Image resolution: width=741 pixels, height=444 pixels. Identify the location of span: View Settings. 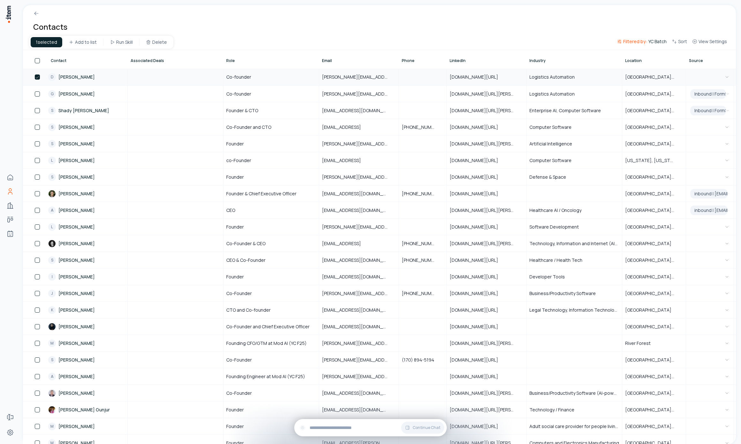
(713, 42).